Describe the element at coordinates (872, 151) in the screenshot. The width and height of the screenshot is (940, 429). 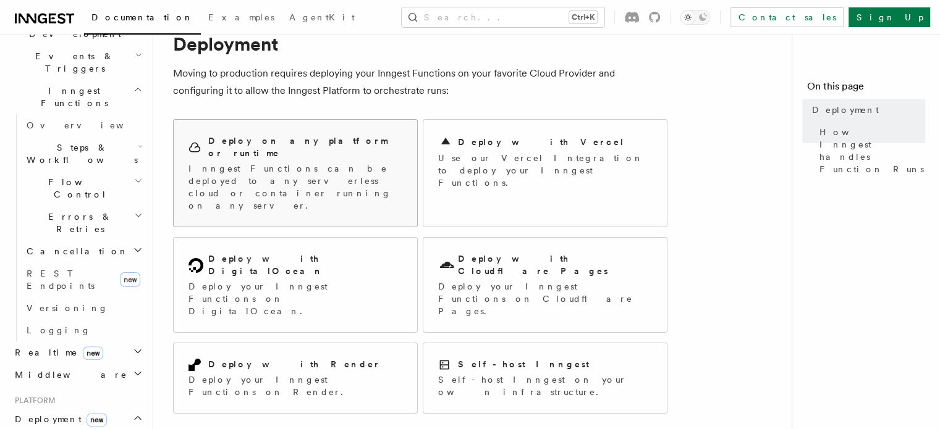
I see `span: How Inngest handles Function Runs` at that location.